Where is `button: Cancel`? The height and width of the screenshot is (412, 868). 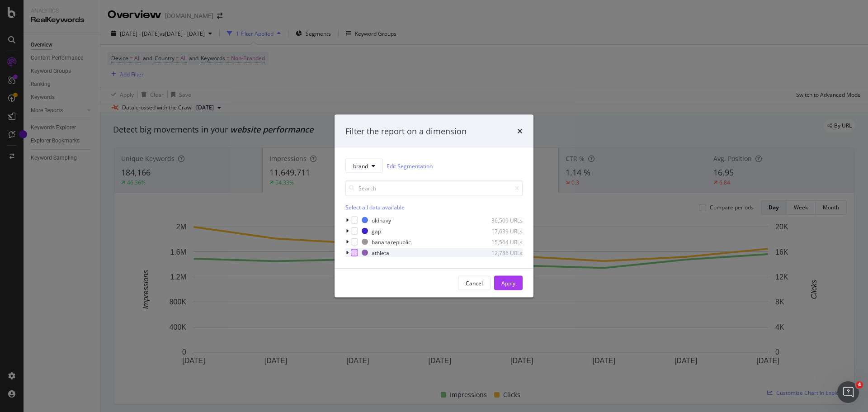 button: Cancel is located at coordinates (474, 283).